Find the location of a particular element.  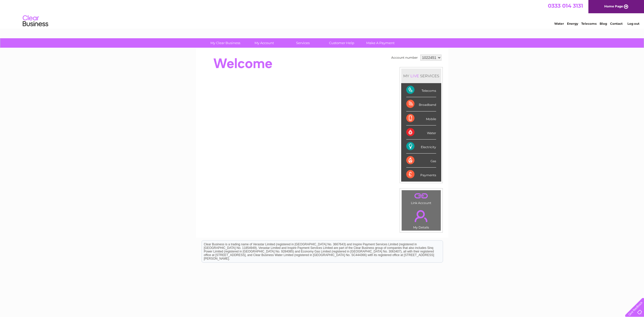

td: My Details is located at coordinates (421, 218).